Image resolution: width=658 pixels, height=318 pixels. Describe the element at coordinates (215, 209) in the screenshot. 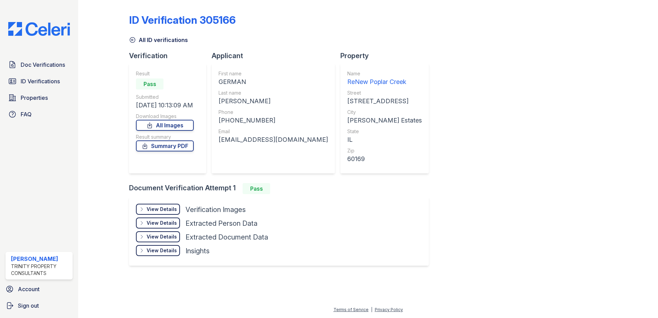

I see `div: Verification Images` at that location.